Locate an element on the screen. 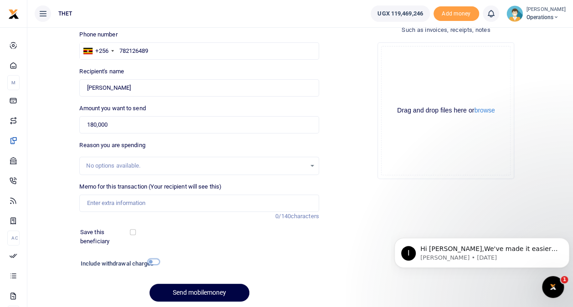 The width and height of the screenshot is (573, 307). img: profile-user is located at coordinates (515, 14).